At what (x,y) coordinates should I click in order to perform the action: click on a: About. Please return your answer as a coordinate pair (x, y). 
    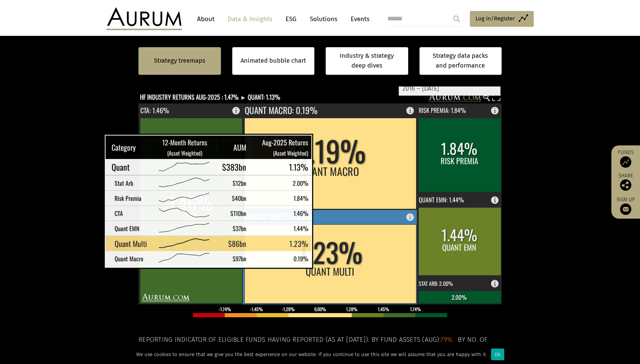
    Looking at the image, I should click on (206, 19).